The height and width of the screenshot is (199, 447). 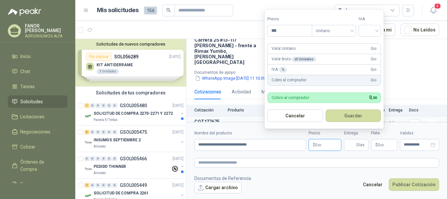 I want to click on p: Cotización, so click(x=209, y=110).